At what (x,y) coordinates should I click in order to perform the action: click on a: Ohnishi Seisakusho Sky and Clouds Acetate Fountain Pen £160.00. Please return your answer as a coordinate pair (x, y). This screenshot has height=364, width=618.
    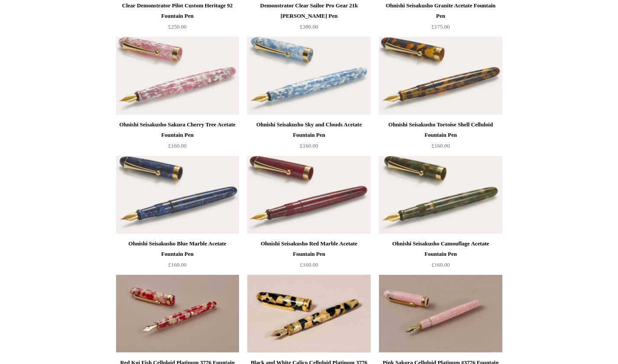
    Looking at the image, I should click on (309, 137).